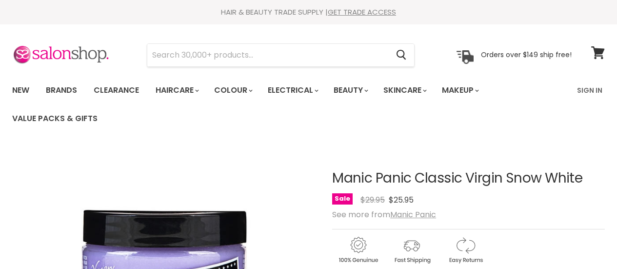 This screenshot has height=269, width=617. I want to click on a: Electrical, so click(292, 90).